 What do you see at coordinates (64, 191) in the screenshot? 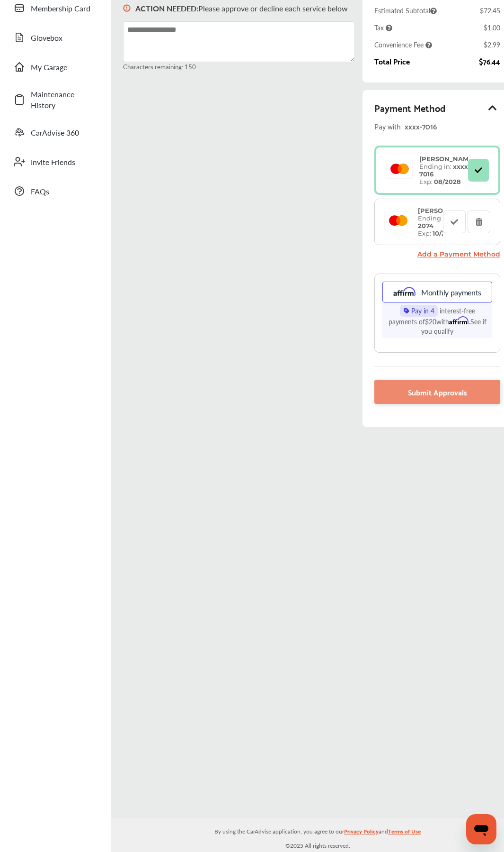
I see `span: FAQs` at bounding box center [64, 191].